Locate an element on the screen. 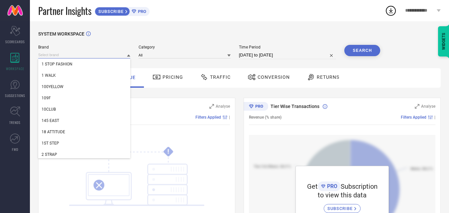 Image resolution: width=449 pixels, height=213 pixels. a: SUBSCRIBEPRO is located at coordinates (122, 11).